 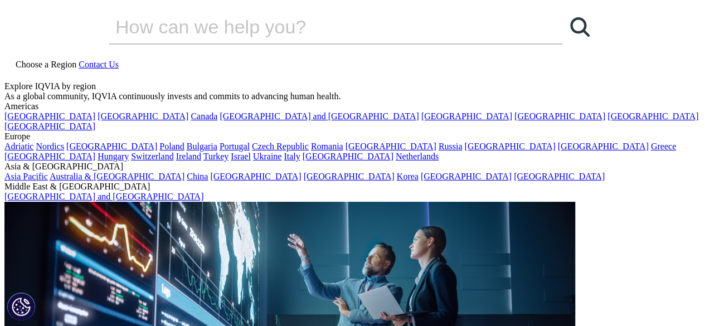 What do you see at coordinates (579, 27) in the screenshot?
I see `svg: Search` at bounding box center [579, 27].